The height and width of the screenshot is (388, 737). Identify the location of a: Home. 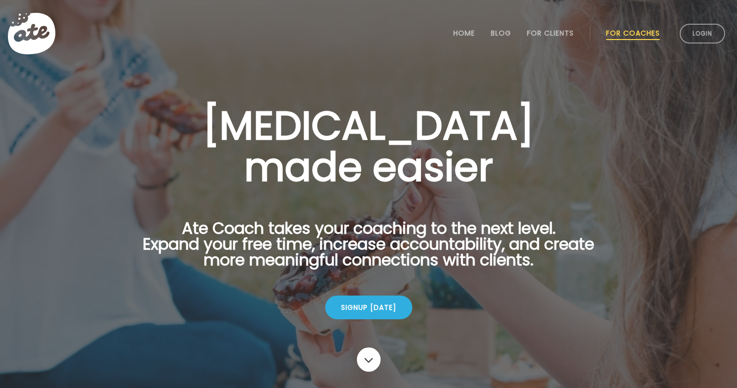
(464, 33).